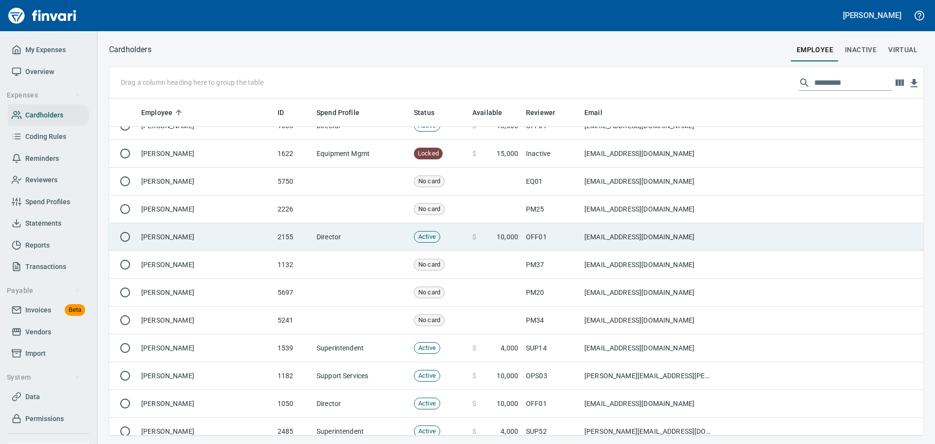  Describe the element at coordinates (293, 292) in the screenshot. I see `td: 5697` at that location.